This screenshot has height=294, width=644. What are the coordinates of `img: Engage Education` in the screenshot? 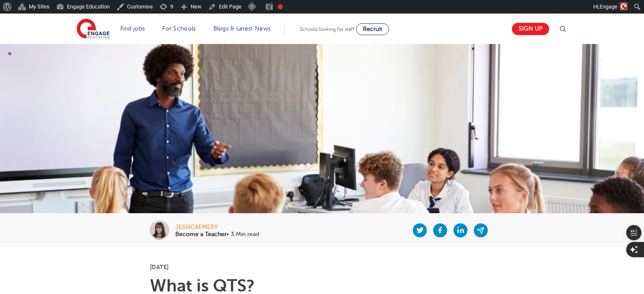 It's located at (93, 29).